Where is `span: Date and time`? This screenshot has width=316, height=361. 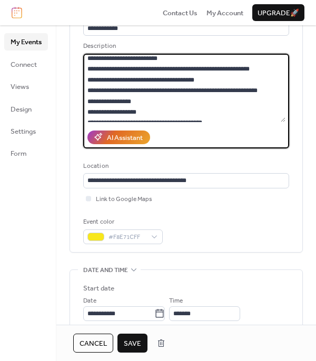
span: Date and time is located at coordinates (105, 270).